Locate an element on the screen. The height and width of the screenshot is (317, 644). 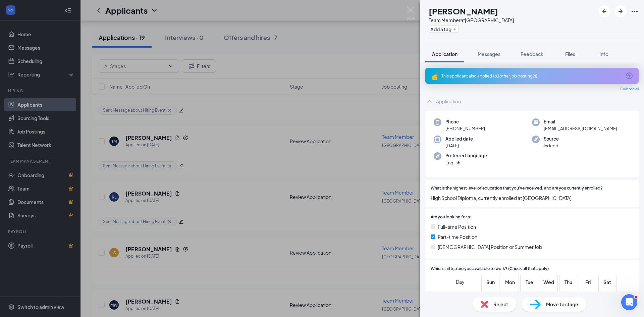
span: Indeed is located at coordinates (551, 145).